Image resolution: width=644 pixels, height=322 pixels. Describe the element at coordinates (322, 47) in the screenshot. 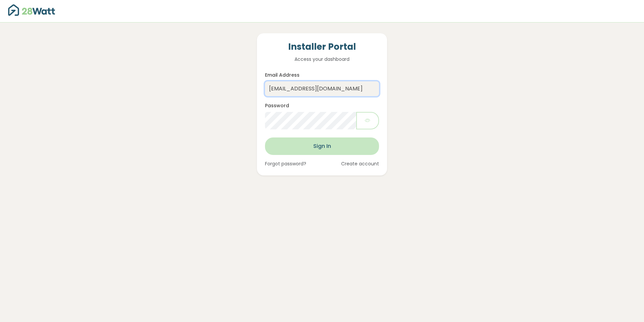

I see `h4: Installer Portal` at that location.